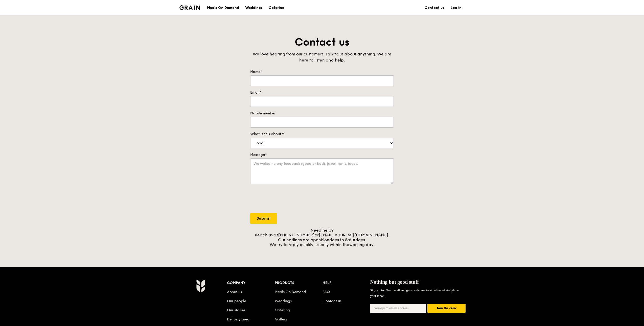 Image resolution: width=644 pixels, height=326 pixels. What do you see at coordinates (322, 237) in the screenshot?
I see `div: Need help? Reach us at or . Our hotlines are open We try to reply quickly, usually within the` at bounding box center [322, 237].